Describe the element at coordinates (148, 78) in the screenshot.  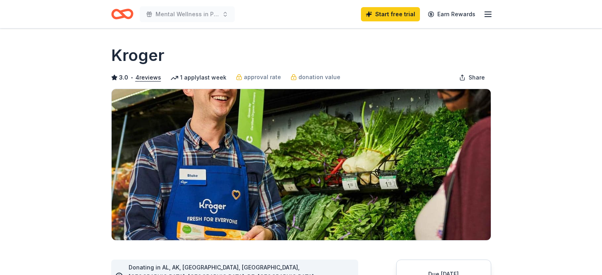
I see `button: 4reviews` at that location.